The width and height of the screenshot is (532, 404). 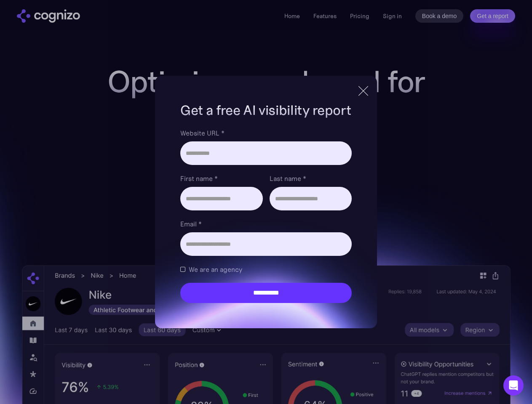 I want to click on label: First name *, so click(x=221, y=178).